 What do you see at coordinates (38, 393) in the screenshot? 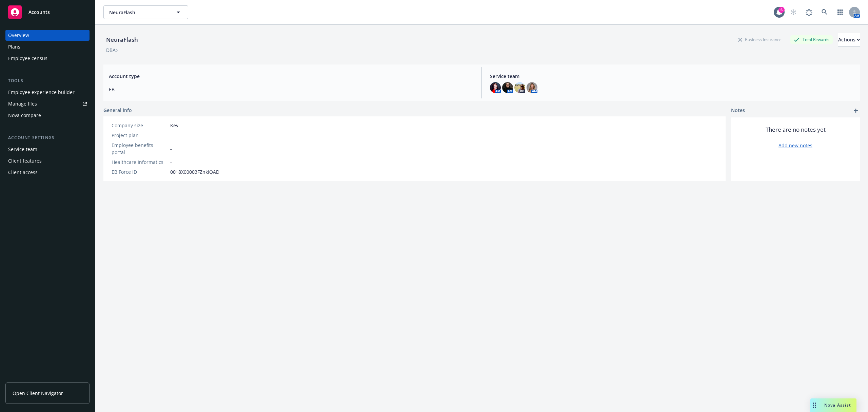
I see `span: Open Client Navigator` at bounding box center [38, 393].